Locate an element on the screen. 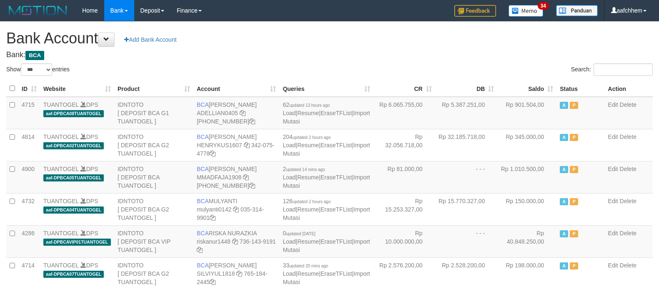 The width and height of the screenshot is (659, 287). img: Button%20Memo.svg is located at coordinates (526, 11).